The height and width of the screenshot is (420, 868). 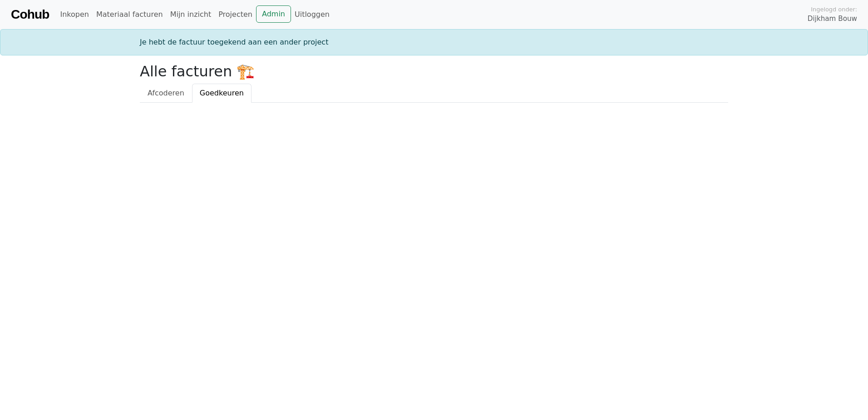 I want to click on a: Goedkeuren, so click(x=221, y=93).